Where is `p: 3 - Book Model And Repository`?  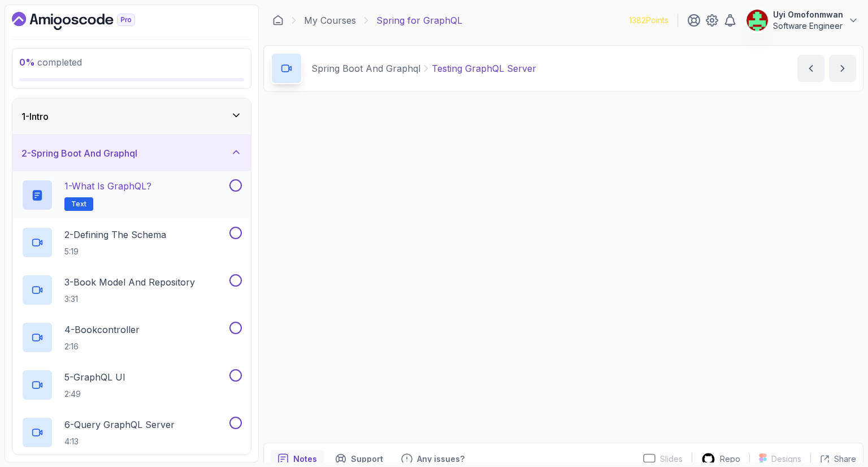
p: 3 - Book Model And Repository is located at coordinates (130, 282).